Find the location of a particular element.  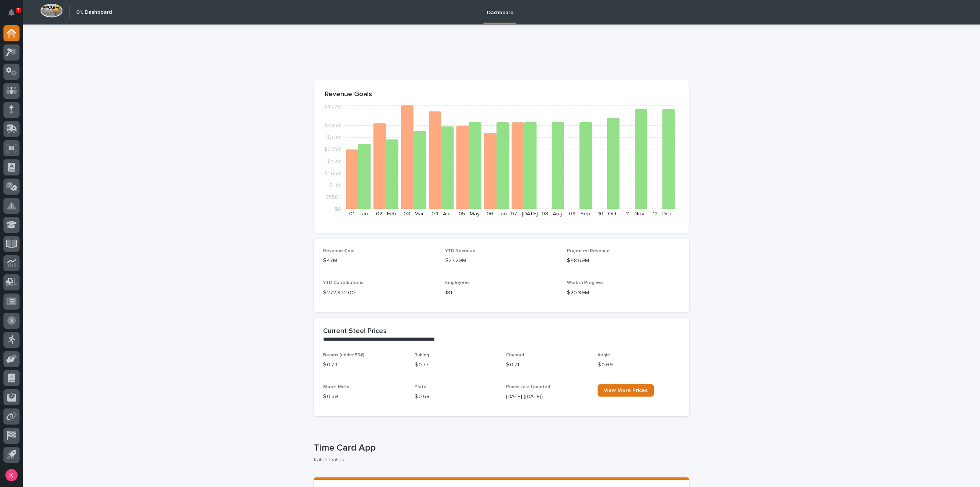

p: $47M is located at coordinates (379, 260).